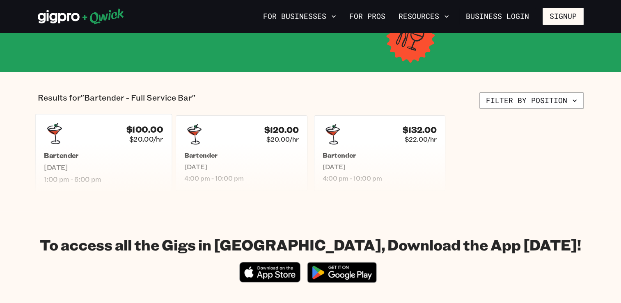  I want to click on h4: $132.00, so click(420, 130).